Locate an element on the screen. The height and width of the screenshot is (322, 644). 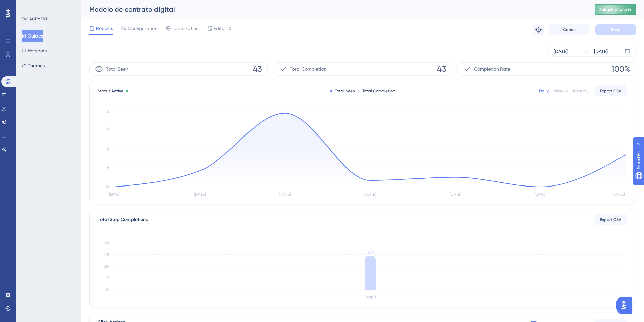
button: Hotspots is located at coordinates (34, 51).